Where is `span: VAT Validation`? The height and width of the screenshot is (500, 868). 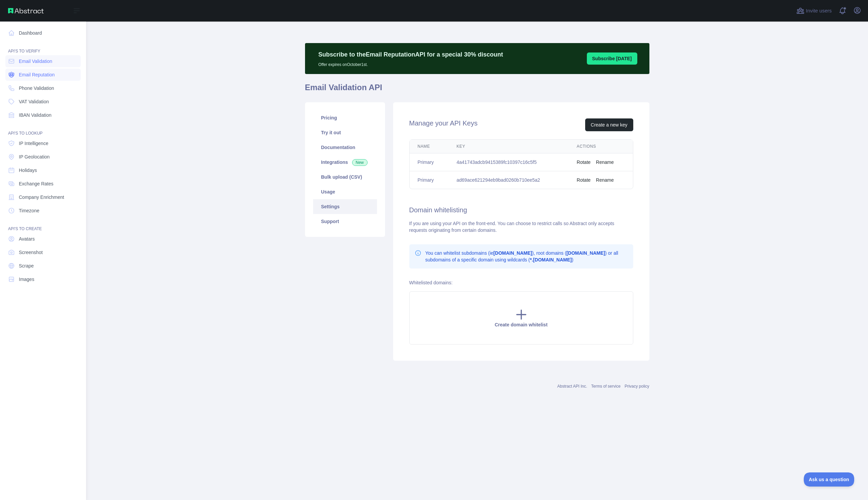
span: VAT Validation is located at coordinates (33, 101).